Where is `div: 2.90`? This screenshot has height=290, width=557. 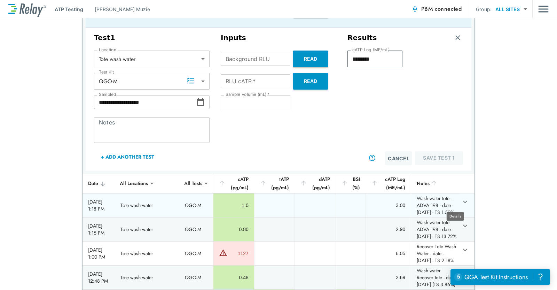
div: 2.90 is located at coordinates (389, 229).